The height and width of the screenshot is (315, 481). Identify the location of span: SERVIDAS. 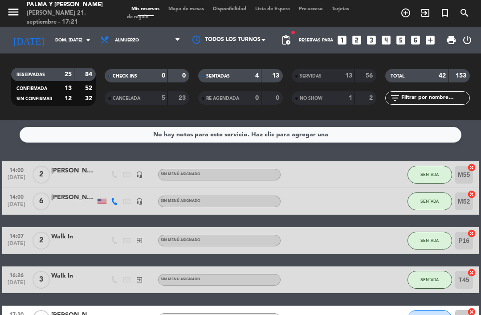
(311, 76).